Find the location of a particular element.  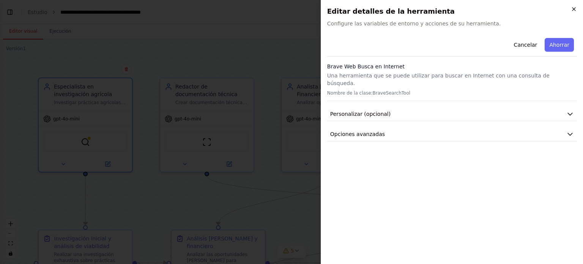

font: Editar detalles de la herramienta is located at coordinates (391, 11).